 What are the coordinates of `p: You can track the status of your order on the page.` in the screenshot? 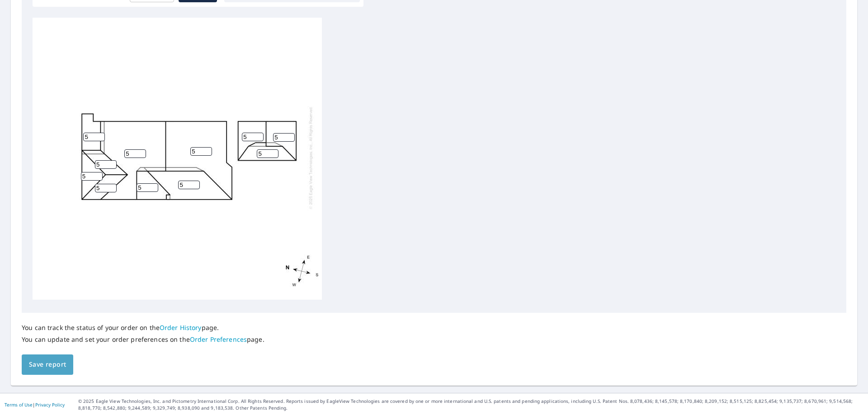 It's located at (143, 327).